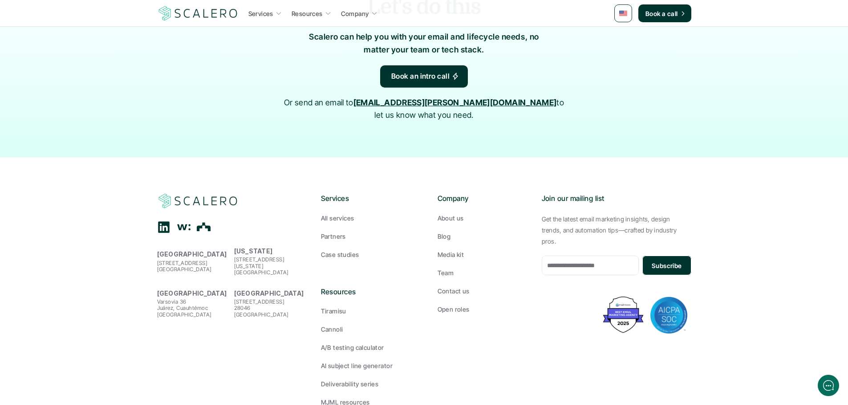 This screenshot has width=848, height=405. I want to click on div: Wellfound, so click(184, 227).